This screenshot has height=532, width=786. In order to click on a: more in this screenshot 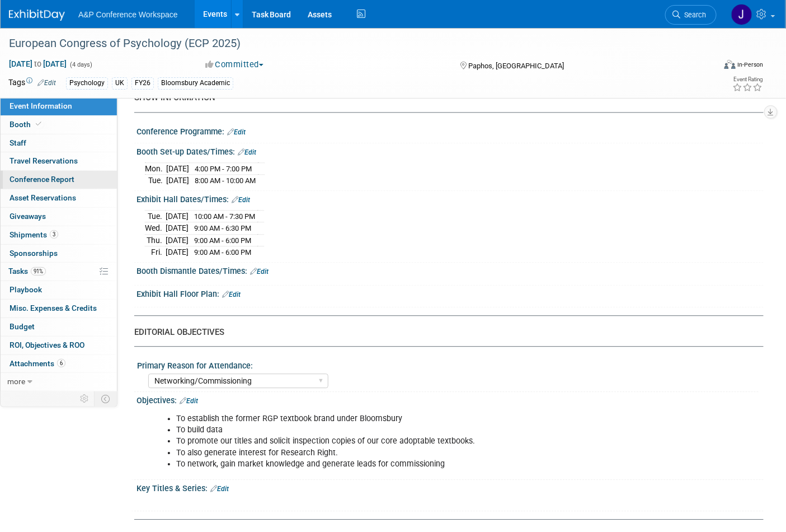, I will do `click(58, 382)`.